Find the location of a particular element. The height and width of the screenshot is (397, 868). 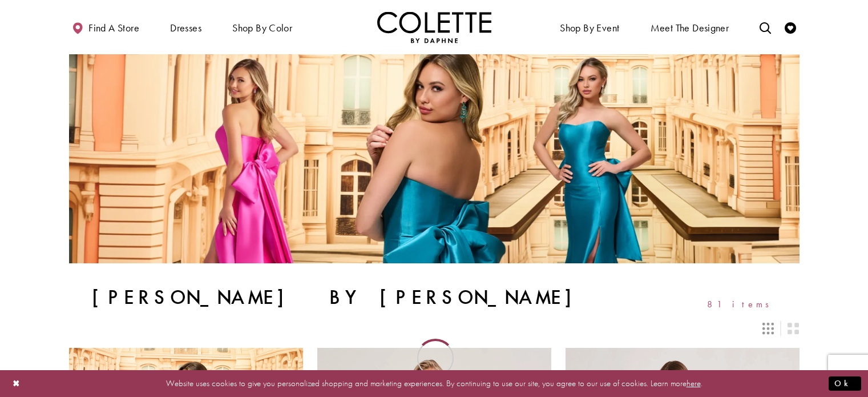

a: Visit Home Page is located at coordinates (435, 27).